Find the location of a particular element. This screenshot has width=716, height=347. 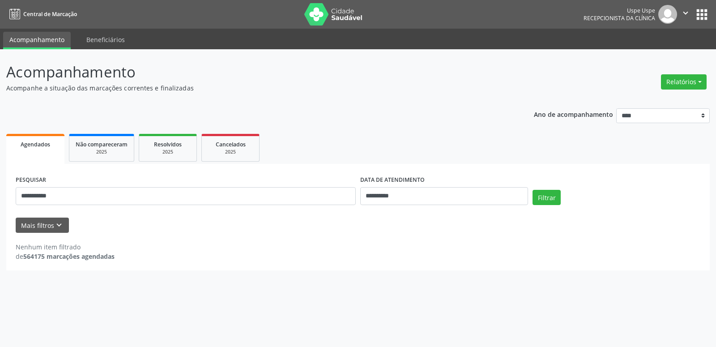

button: apps is located at coordinates (701, 14).